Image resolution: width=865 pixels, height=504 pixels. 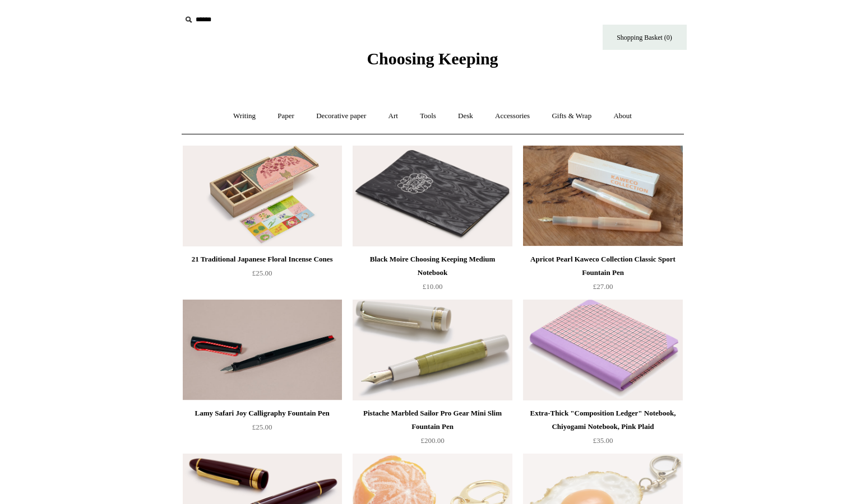 What do you see at coordinates (603, 440) in the screenshot?
I see `span: £35.00` at bounding box center [603, 440].